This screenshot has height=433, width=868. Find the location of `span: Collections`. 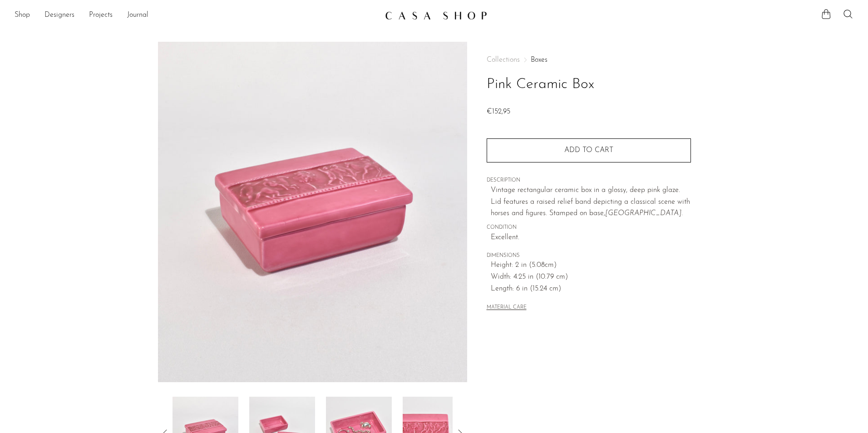

span: Collections is located at coordinates (503, 60).